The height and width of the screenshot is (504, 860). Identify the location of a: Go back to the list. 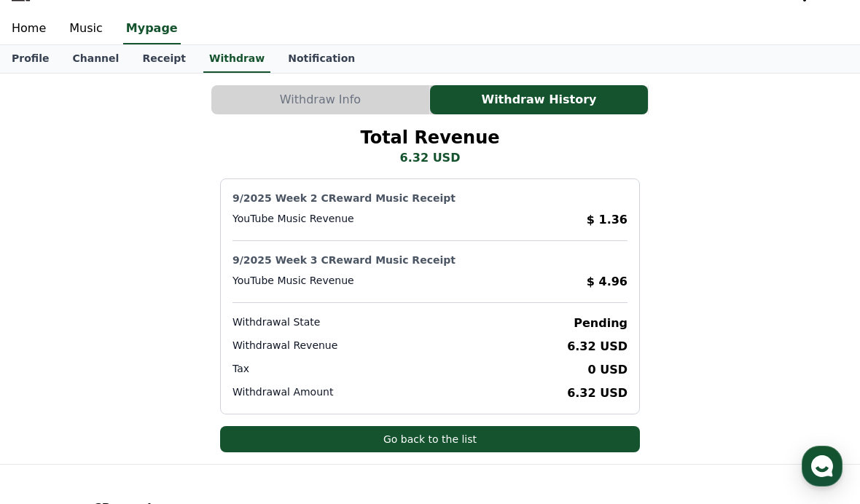
(430, 439).